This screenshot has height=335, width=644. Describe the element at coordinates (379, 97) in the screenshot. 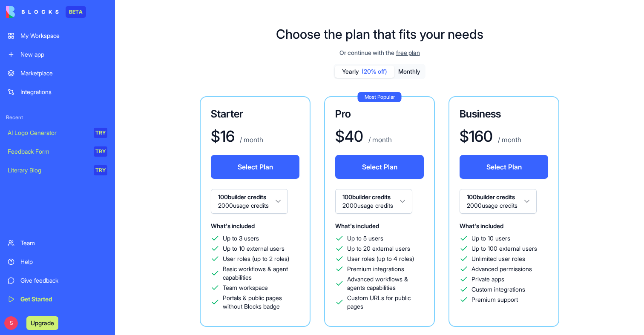

I see `div: Most Popular` at that location.